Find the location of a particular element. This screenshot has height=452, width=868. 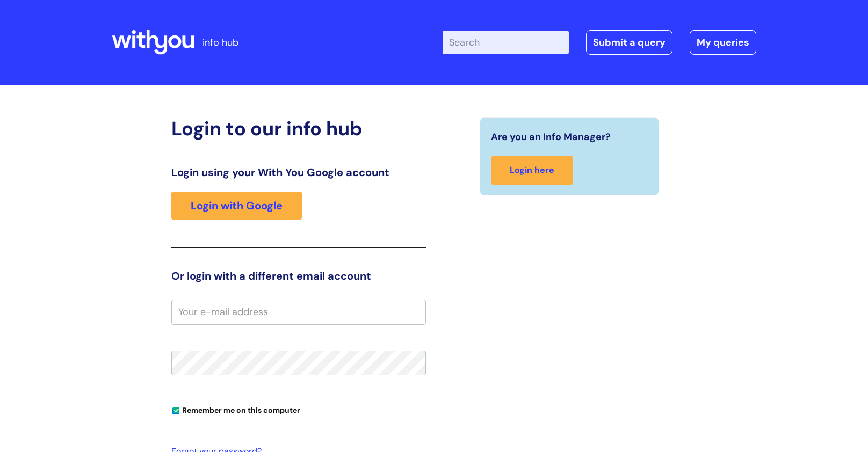

label: Remember me on this computer is located at coordinates (236, 409).